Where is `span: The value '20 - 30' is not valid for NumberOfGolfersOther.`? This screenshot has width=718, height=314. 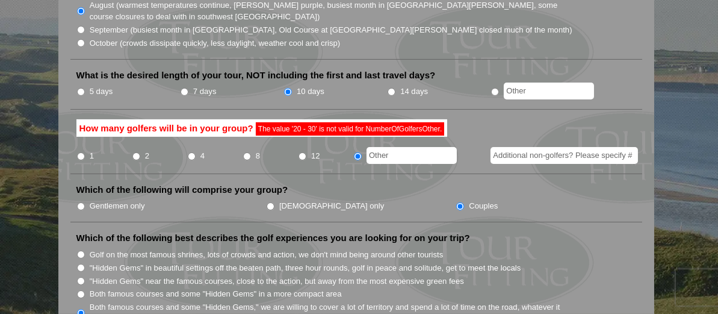 span: The value '20 - 30' is not valid for NumberOfGolfersOther. is located at coordinates (350, 129).